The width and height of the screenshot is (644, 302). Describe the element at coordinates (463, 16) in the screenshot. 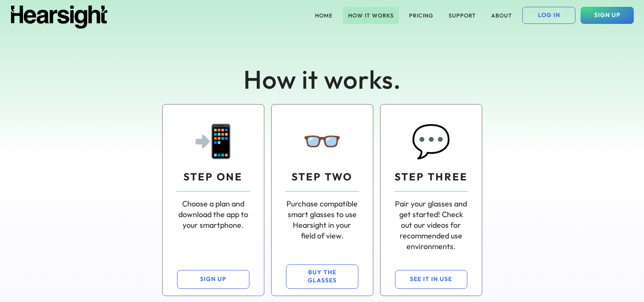

I see `button: SUPPORT` at that location.